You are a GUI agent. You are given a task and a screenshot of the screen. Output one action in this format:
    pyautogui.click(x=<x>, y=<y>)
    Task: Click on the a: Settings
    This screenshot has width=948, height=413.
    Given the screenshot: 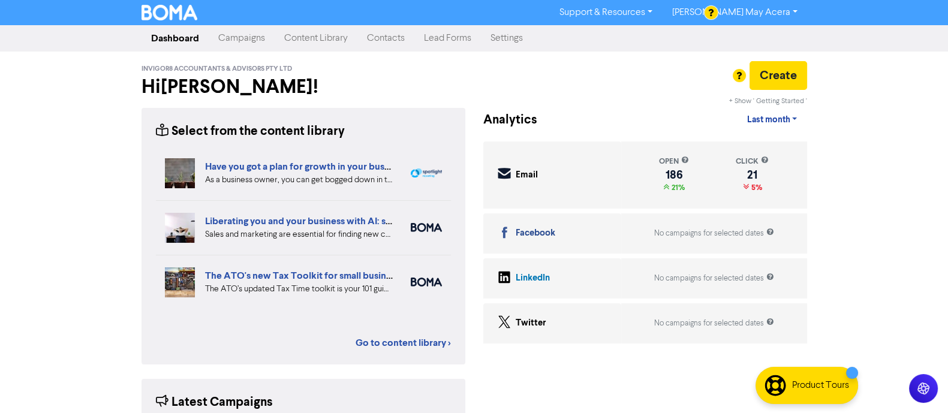 What is the action you would take?
    pyautogui.click(x=506, y=38)
    